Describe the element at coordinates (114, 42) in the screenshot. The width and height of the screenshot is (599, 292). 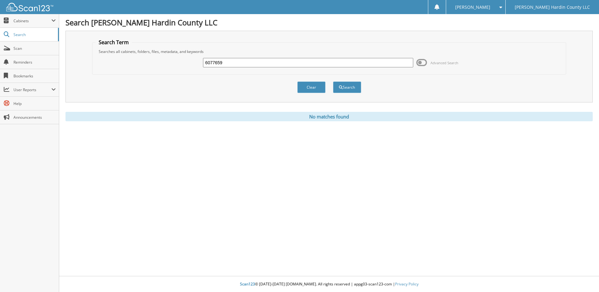
I see `legend: Search Term` at that location.